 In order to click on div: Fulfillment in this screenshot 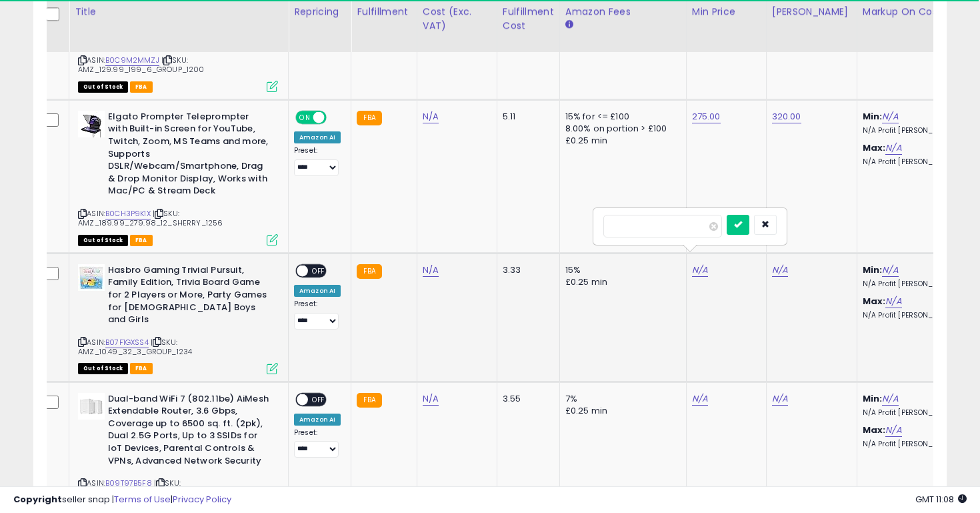, I will do `click(383, 11)`.